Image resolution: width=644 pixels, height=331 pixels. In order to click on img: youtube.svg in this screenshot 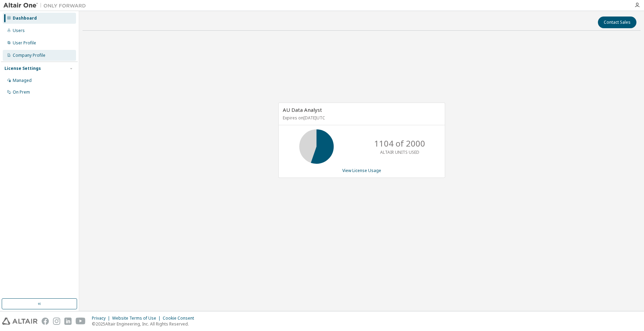, I will do `click(80, 321)`.